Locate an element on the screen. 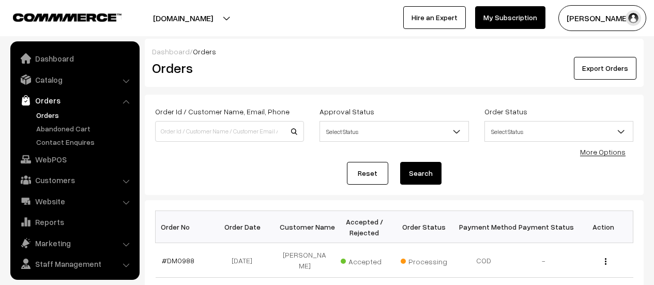  a: My Subscription is located at coordinates (510, 18).